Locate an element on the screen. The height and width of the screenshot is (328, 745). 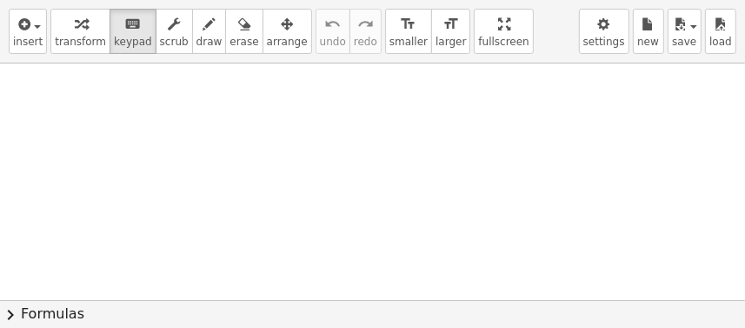
button: arrange is located at coordinates (287, 31).